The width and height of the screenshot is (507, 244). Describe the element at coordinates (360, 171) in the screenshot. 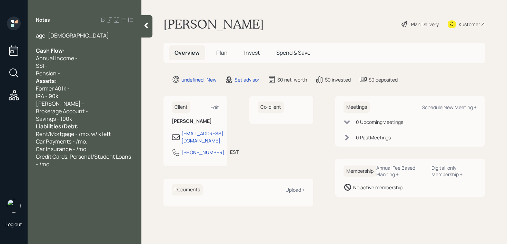

I see `h6: Membership` at that location.